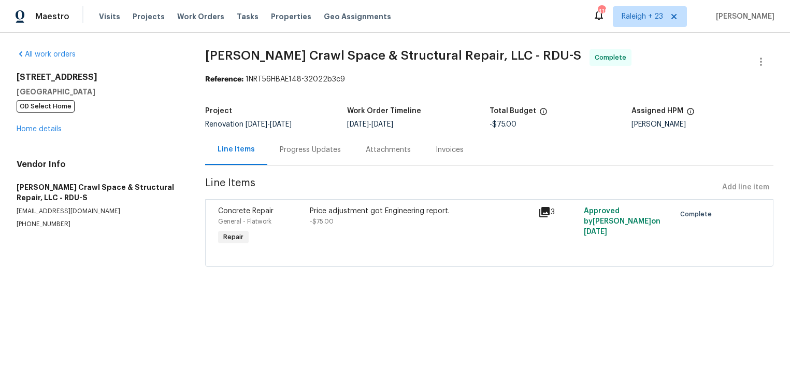  What do you see at coordinates (384, 111) in the screenshot?
I see `h5: Work Order Timeline` at bounding box center [384, 111].